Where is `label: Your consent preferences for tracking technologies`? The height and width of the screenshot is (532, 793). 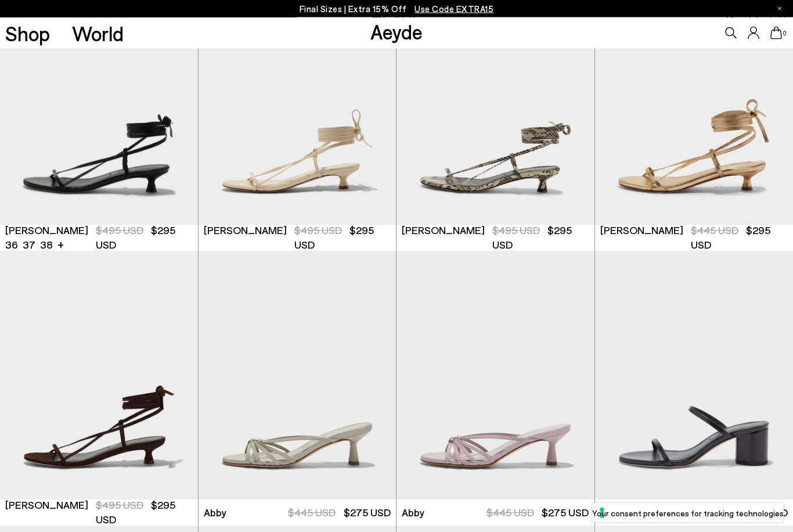
label: Your consent preferences for tracking technologies is located at coordinates (687, 513).